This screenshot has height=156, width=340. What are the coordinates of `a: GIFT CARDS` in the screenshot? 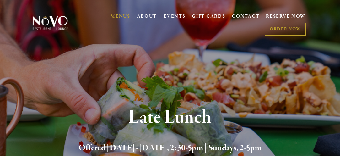 It's located at (209, 17).